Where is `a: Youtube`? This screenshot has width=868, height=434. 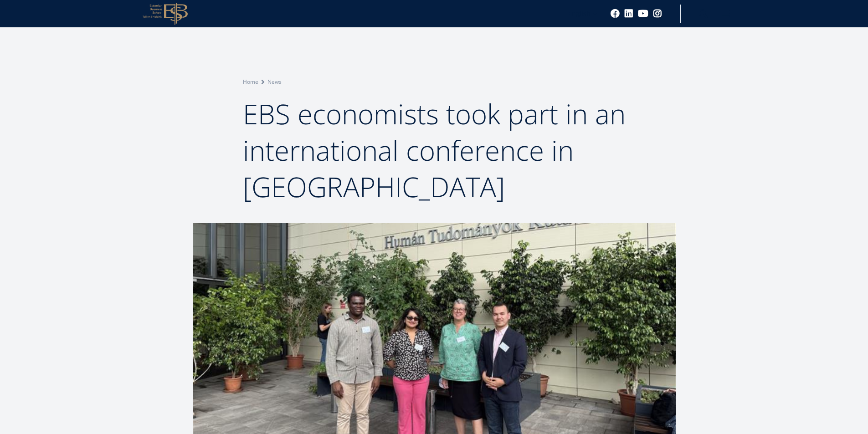
a: Youtube is located at coordinates (643, 13).